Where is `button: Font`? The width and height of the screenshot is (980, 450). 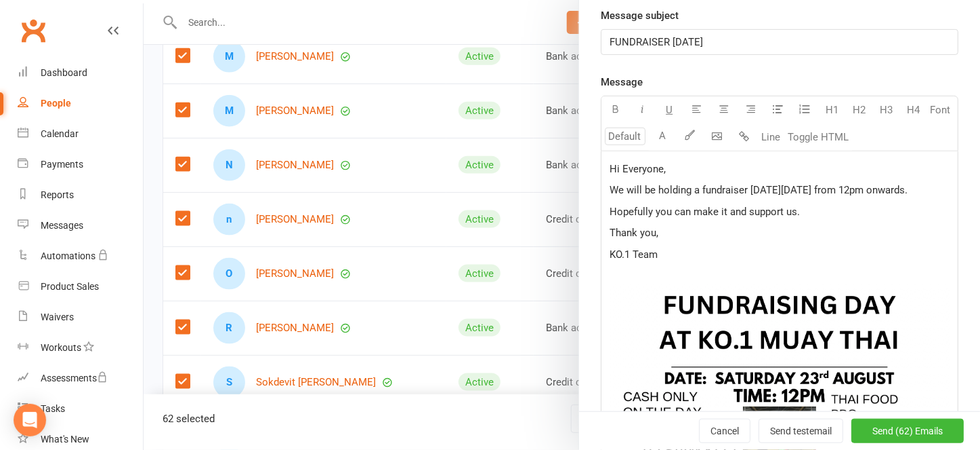
button: Font is located at coordinates (940, 110).